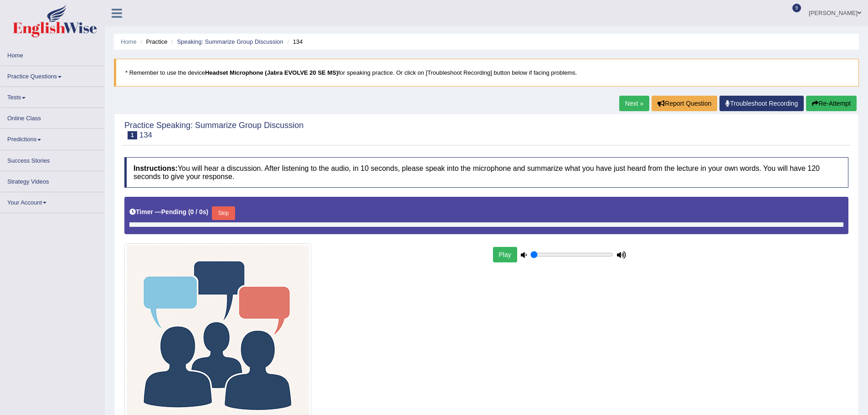 This screenshot has height=415, width=868. What do you see at coordinates (634, 104) in the screenshot?
I see `a: Next »` at bounding box center [634, 104].